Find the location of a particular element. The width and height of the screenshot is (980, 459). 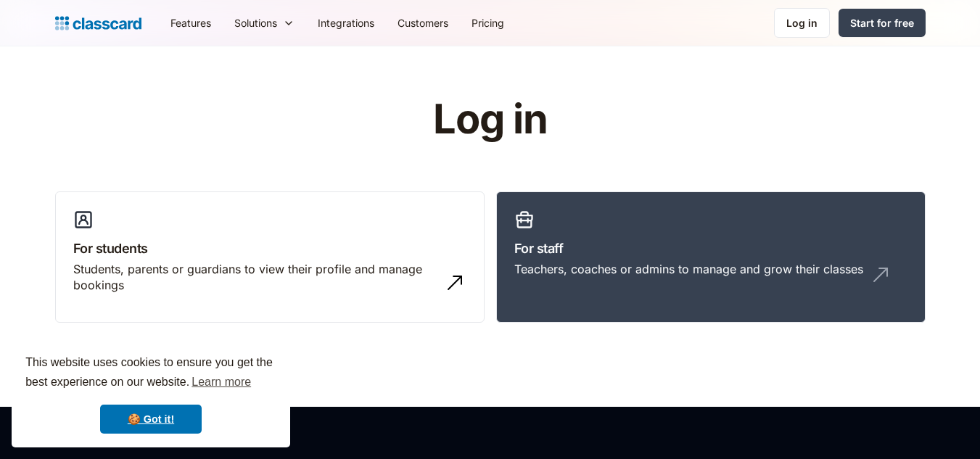

h1: Log in is located at coordinates (490, 120).